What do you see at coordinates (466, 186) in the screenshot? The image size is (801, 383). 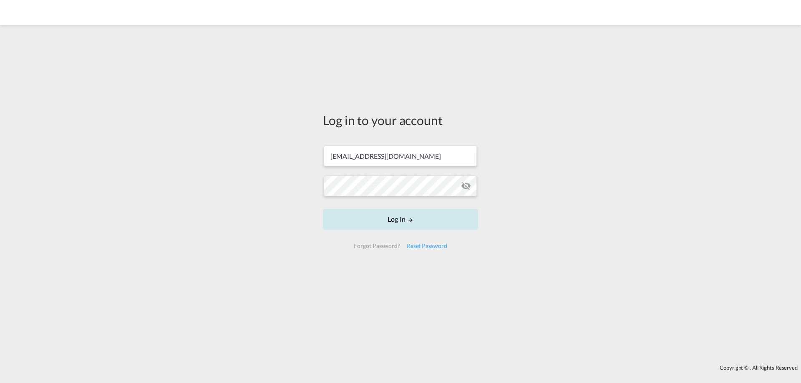 I see `md-icon: icon-eye-off` at bounding box center [466, 186].